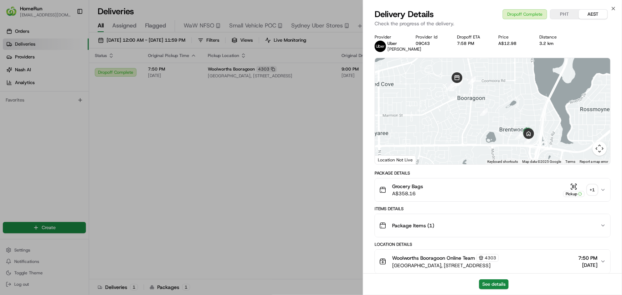 This screenshot has width=622, height=295. Describe the element at coordinates (493, 209) in the screenshot. I see `div: Items Details` at that location.